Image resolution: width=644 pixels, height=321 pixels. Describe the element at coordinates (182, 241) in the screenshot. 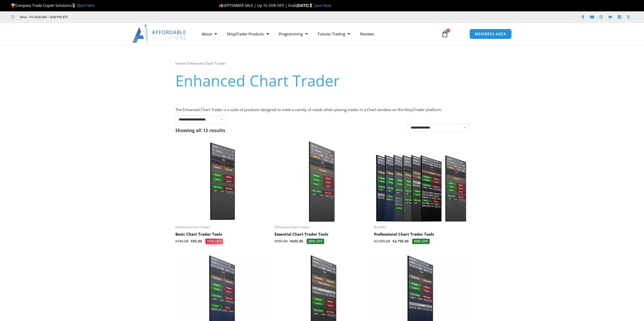

I see `bdi: 195.00` at that location.